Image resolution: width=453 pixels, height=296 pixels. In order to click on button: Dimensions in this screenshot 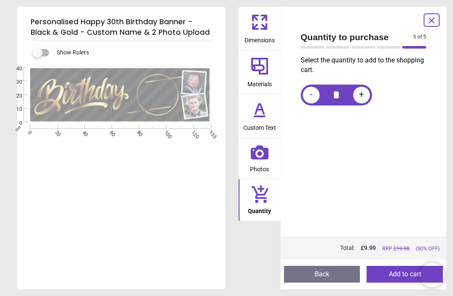, I will do `click(260, 29)`.